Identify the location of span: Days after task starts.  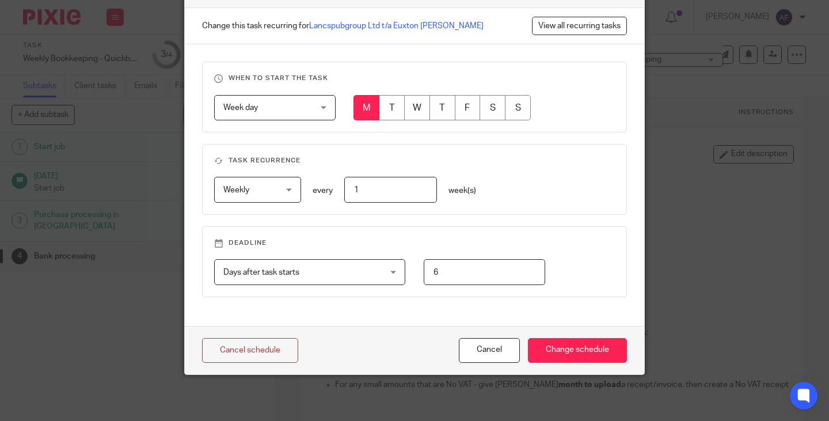
(261, 272).